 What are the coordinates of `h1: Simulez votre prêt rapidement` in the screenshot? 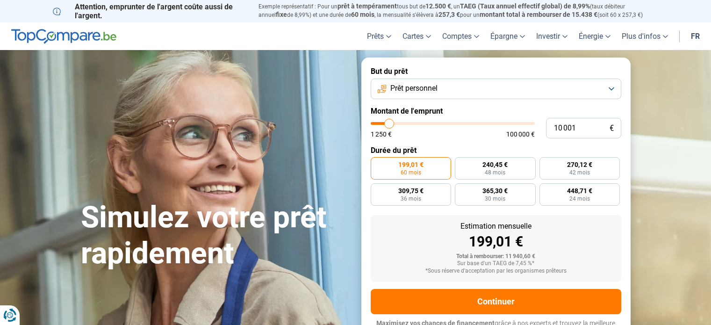 It's located at (215, 236).